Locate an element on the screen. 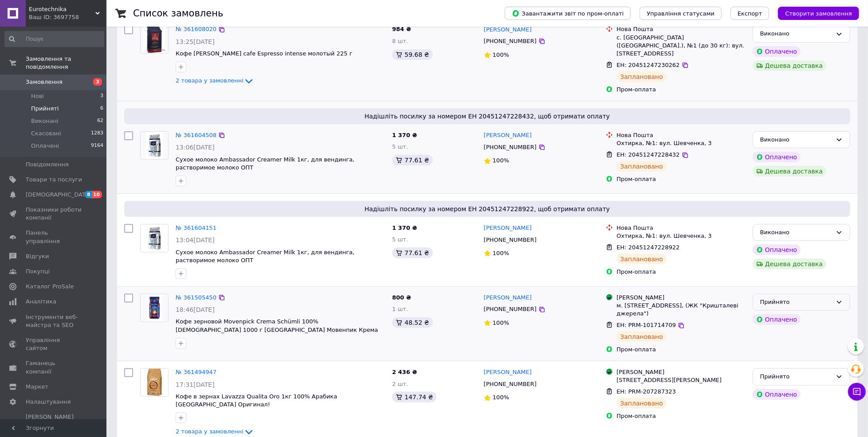  span: 6 is located at coordinates (102, 109).